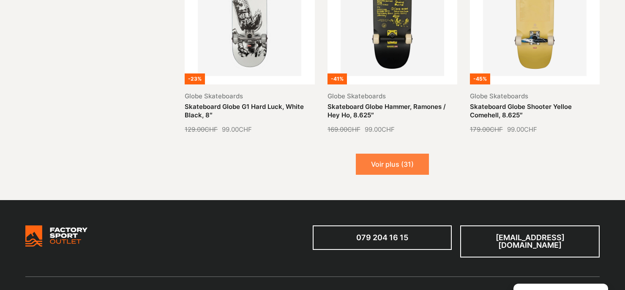  I want to click on a: 079 204 16 15, so click(382, 238).